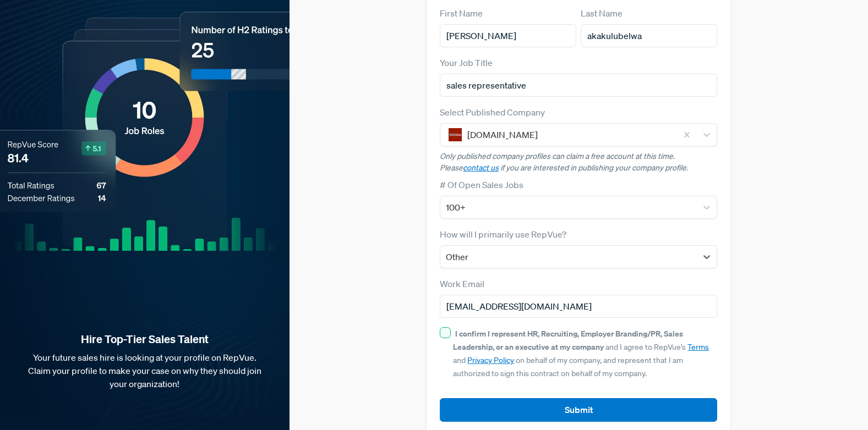 This screenshot has width=868, height=430. What do you see at coordinates (492, 112) in the screenshot?
I see `label: Select Published Company` at bounding box center [492, 112].